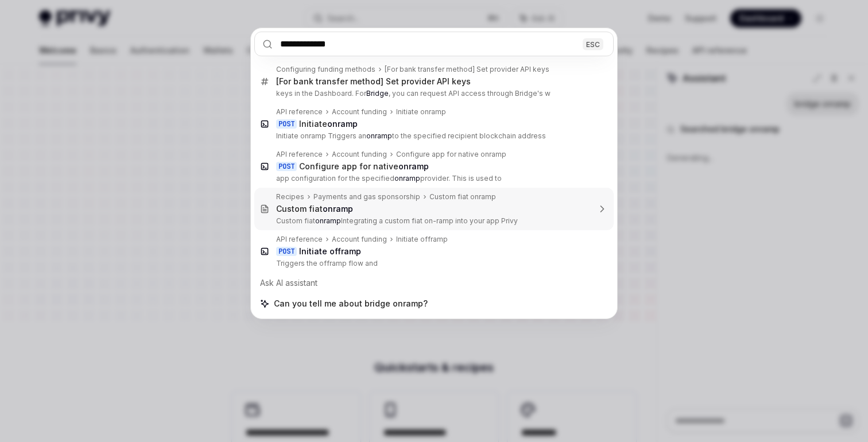 This screenshot has height=442, width=868. Describe the element at coordinates (314, 209) in the screenshot. I see `div: Custom fiat` at that location.